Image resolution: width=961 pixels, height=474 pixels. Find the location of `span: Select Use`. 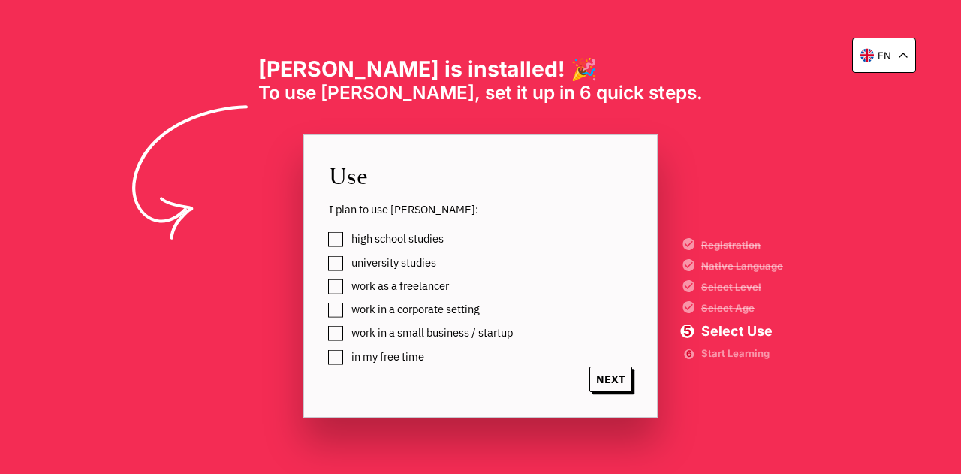

span: Select Use is located at coordinates (742, 331).